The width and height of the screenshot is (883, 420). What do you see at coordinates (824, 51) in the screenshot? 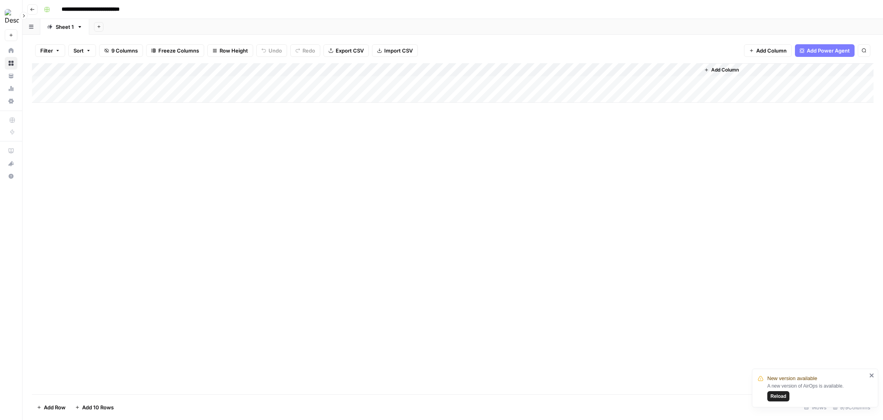
I see `button: Add Power Agent` at bounding box center [824, 51].